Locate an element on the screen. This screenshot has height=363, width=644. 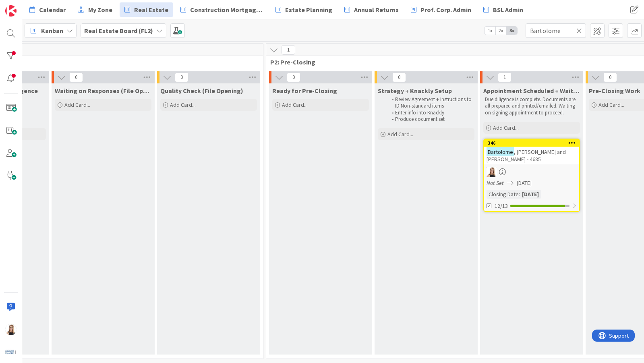
div: Closing Date is located at coordinates (503, 194).